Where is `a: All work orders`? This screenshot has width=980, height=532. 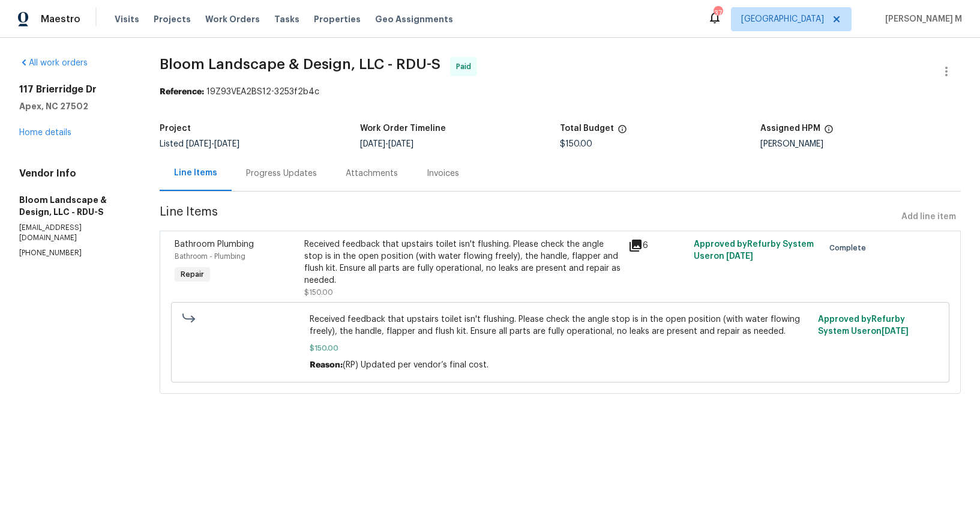
a: All work orders is located at coordinates (53, 63).